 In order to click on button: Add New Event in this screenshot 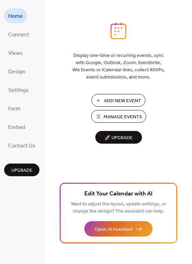, I will do `click(118, 100)`.